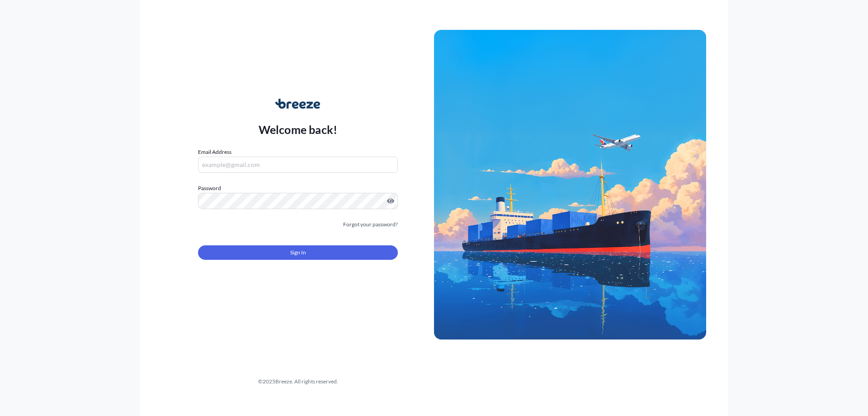  Describe the element at coordinates (298, 381) in the screenshot. I see `div: © 2025 Breeze. All rights reserved.` at that location.